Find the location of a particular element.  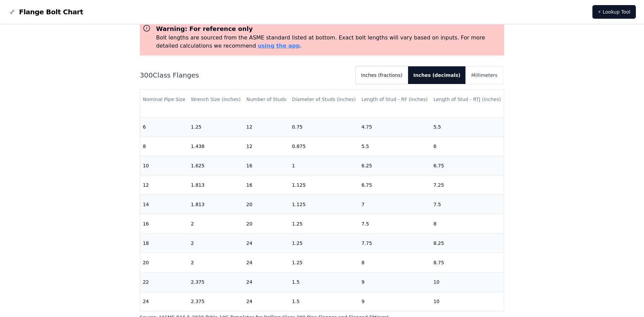

button: Millimeters is located at coordinates (484, 75).